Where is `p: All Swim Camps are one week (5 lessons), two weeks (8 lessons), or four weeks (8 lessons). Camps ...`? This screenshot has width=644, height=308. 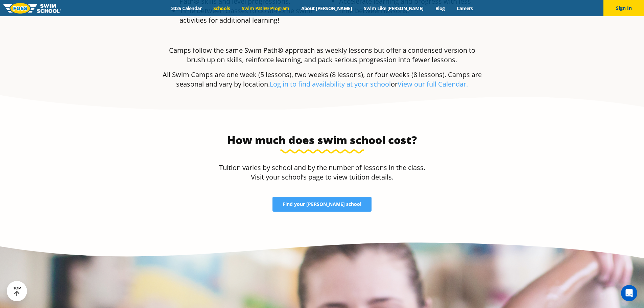 p: All Swim Camps are one week (5 lessons), two weeks (8 lessons), or four weeks (8 lessons). Camps ... is located at coordinates (322, 79).